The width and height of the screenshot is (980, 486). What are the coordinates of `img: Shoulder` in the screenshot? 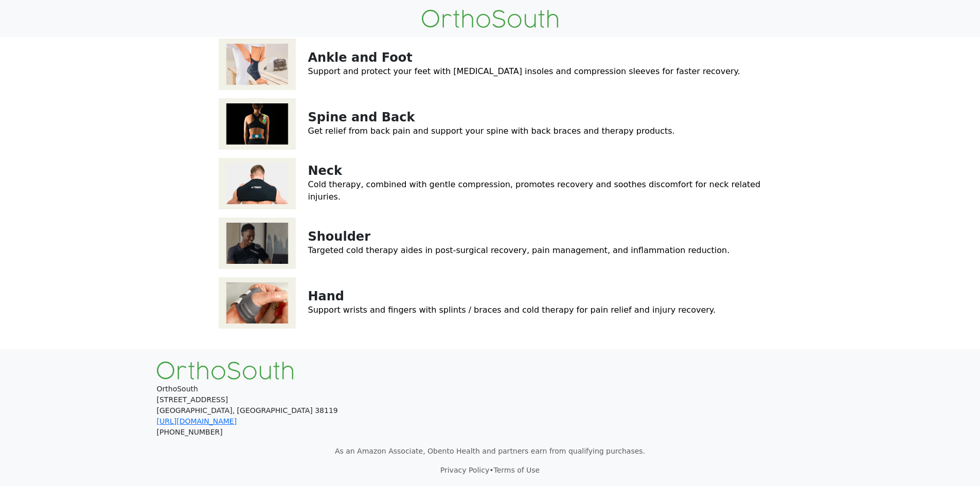 It's located at (257, 243).